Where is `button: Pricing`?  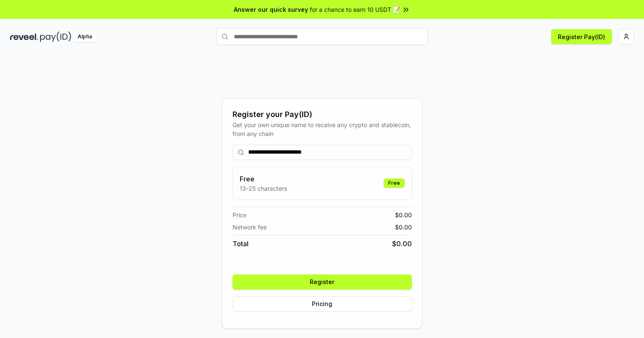 button: Pricing is located at coordinates (322, 304).